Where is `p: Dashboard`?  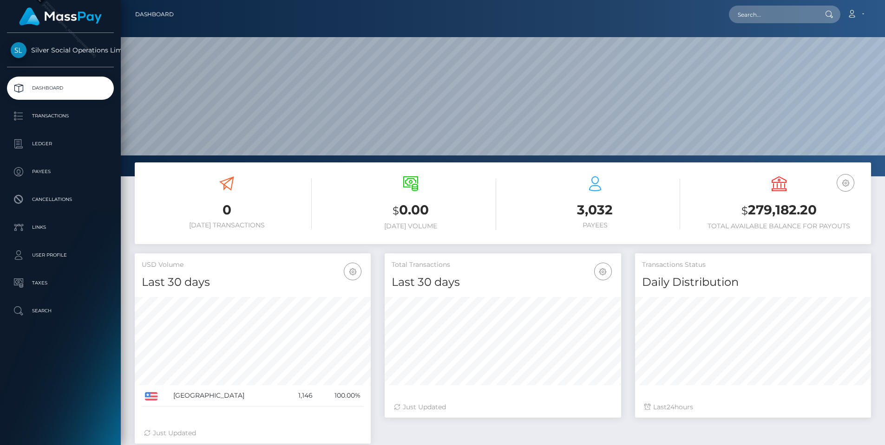 p: Dashboard is located at coordinates (60, 88).